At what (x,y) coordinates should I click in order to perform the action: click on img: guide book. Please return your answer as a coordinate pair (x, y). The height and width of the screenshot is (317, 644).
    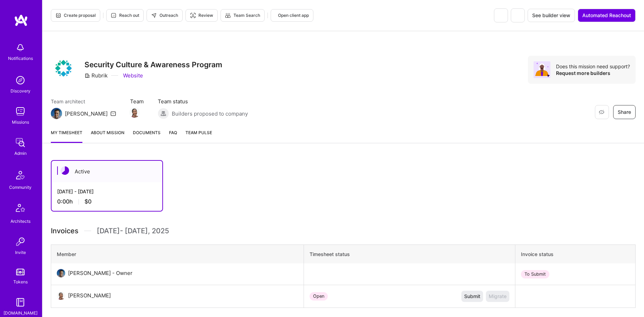
    Looking at the image, I should click on (20, 302).